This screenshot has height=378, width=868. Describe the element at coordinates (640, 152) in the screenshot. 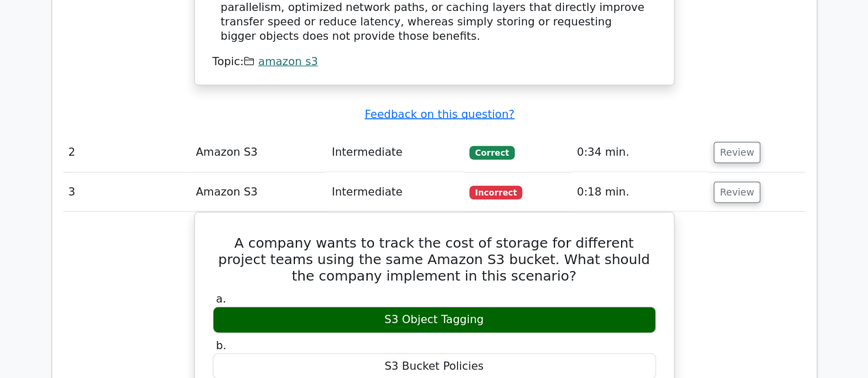

I see `td: 0:34 min.` at that location.